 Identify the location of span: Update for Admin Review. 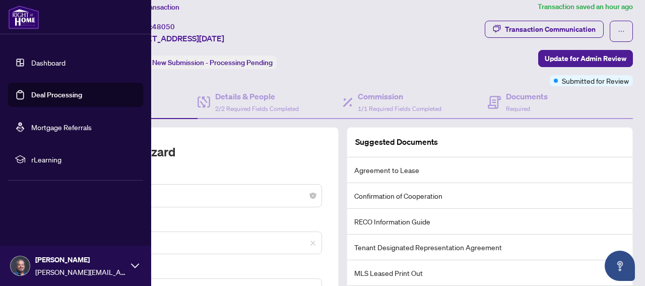
(586, 58).